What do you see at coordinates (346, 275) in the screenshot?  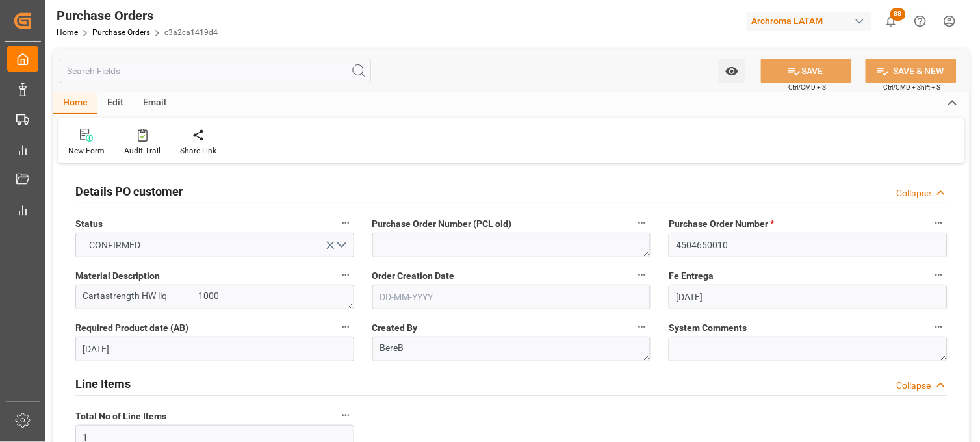 I see `button: Material Description` at bounding box center [346, 275].